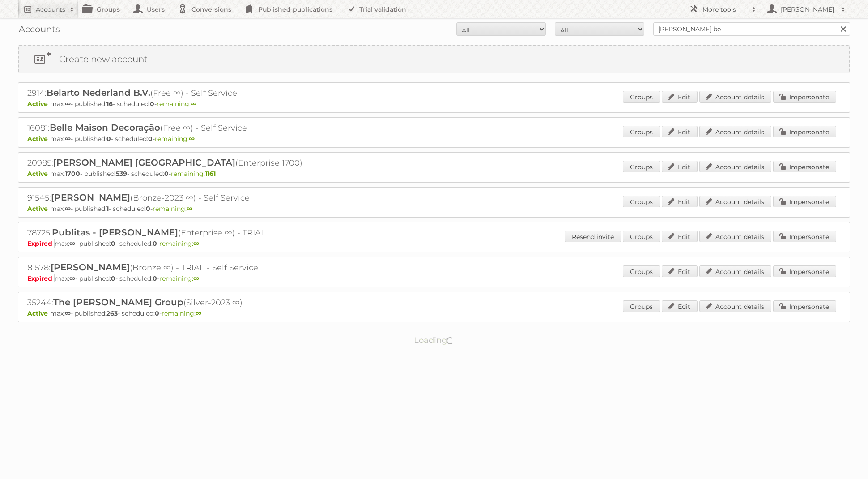  Describe the element at coordinates (105, 128) in the screenshot. I see `span: Belle Maison Decoração` at that location.